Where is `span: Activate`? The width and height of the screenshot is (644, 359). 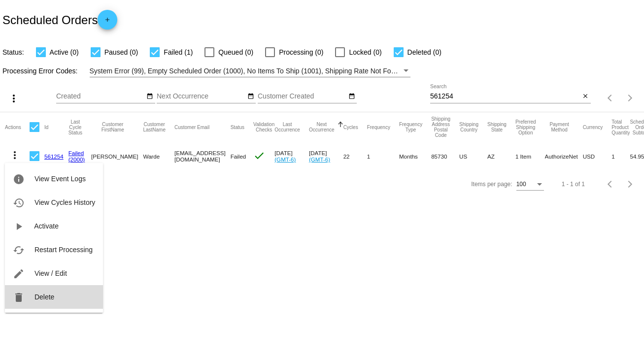 span: Activate is located at coordinates (46, 226).